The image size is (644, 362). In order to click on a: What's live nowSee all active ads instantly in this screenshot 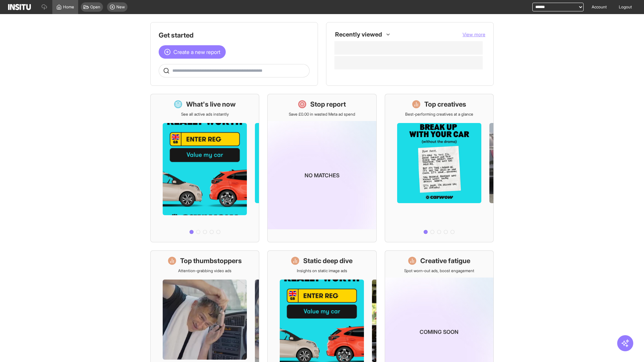, I will do `click(205, 168)`.